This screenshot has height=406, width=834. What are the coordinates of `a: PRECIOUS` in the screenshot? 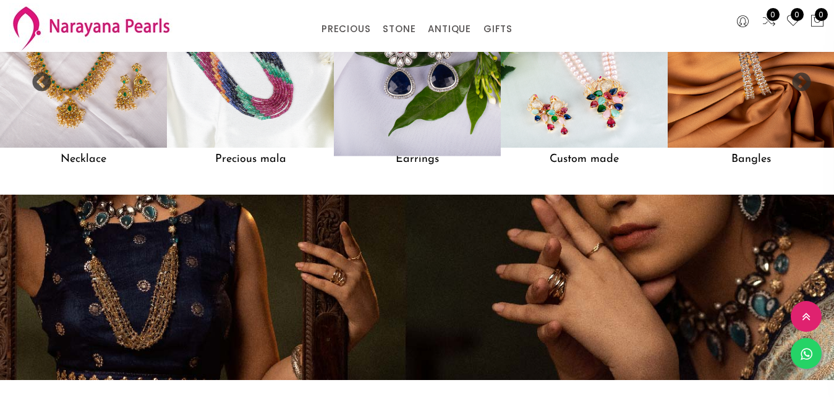 It's located at (346, 29).